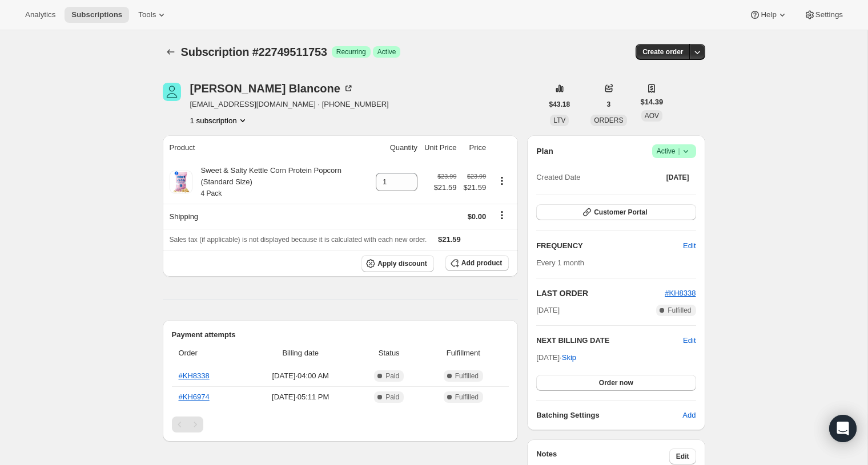 This screenshot has height=465, width=868. Describe the element at coordinates (268, 148) in the screenshot. I see `th: Product` at that location.